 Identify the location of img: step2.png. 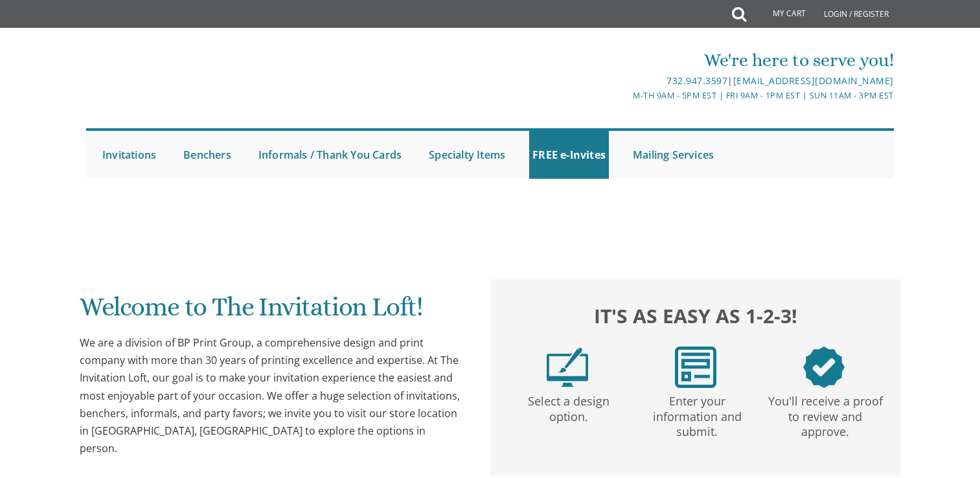
(696, 367).